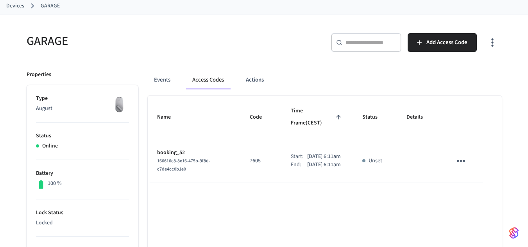 Image resolution: width=528 pixels, height=247 pixels. I want to click on span: Time Frame(CEST), so click(317, 117).